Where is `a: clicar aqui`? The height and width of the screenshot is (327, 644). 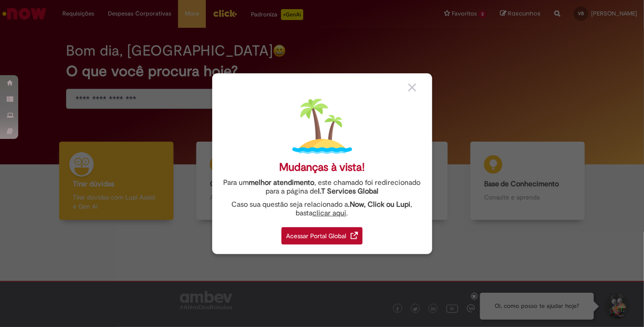
a: clicar aqui is located at coordinates (329, 210).